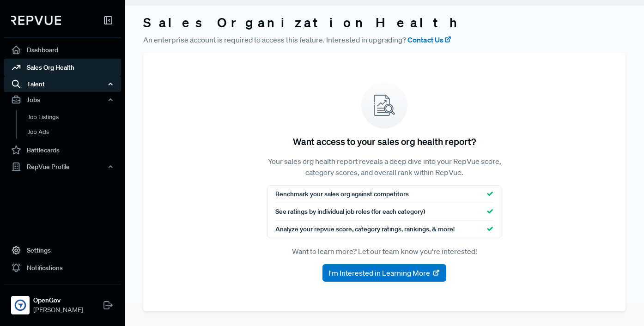 This screenshot has width=644, height=326. Describe the element at coordinates (20, 305) in the screenshot. I see `img: OpenGov` at that location.